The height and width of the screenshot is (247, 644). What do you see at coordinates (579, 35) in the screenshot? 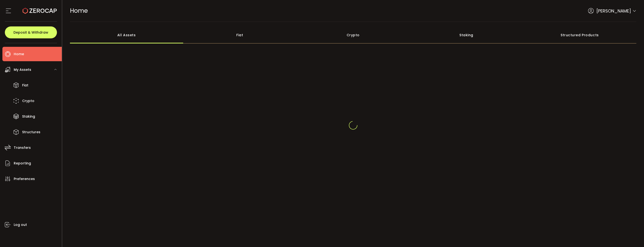
I see `div: Structured Products` at bounding box center [579, 35].